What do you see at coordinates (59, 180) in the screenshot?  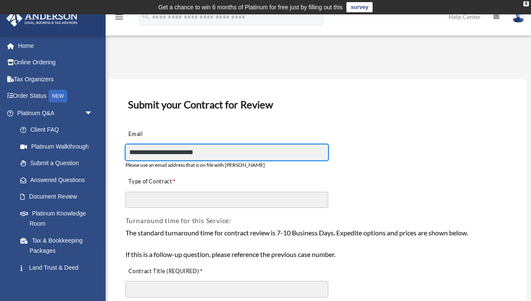 I see `a: Answered Questions` at bounding box center [59, 180].